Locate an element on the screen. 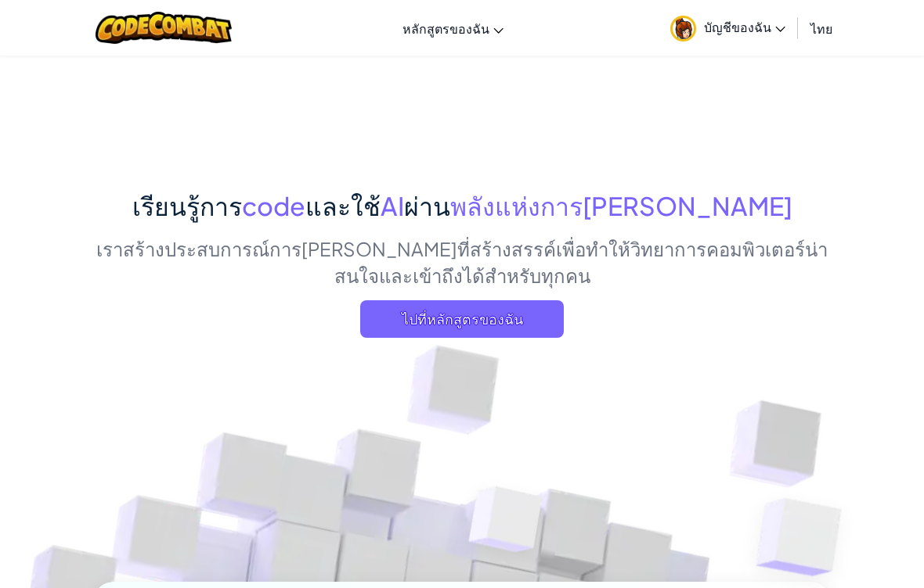  a: CodeCombat logo is located at coordinates (164, 28).